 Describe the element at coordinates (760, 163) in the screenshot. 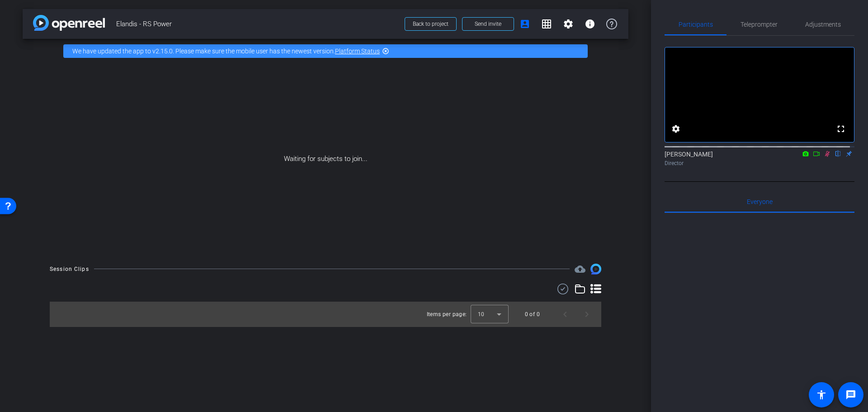

I see `div: Director` at that location.